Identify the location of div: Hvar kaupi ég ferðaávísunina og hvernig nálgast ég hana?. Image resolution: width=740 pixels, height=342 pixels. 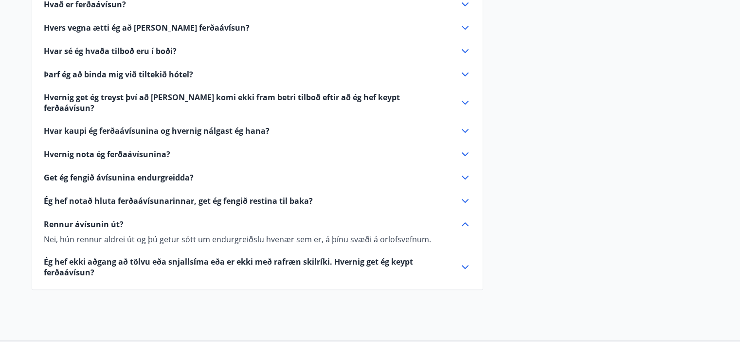
(257, 131).